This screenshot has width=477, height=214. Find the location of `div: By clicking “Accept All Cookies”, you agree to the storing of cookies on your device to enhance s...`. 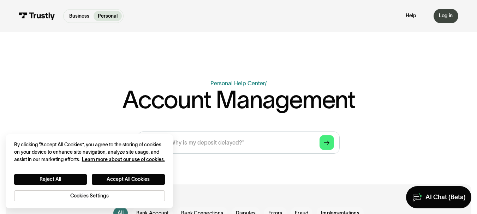

div: By clicking “Accept All Cookies”, you agree to the storing of cookies on your device to enhance s... is located at coordinates (89, 152).